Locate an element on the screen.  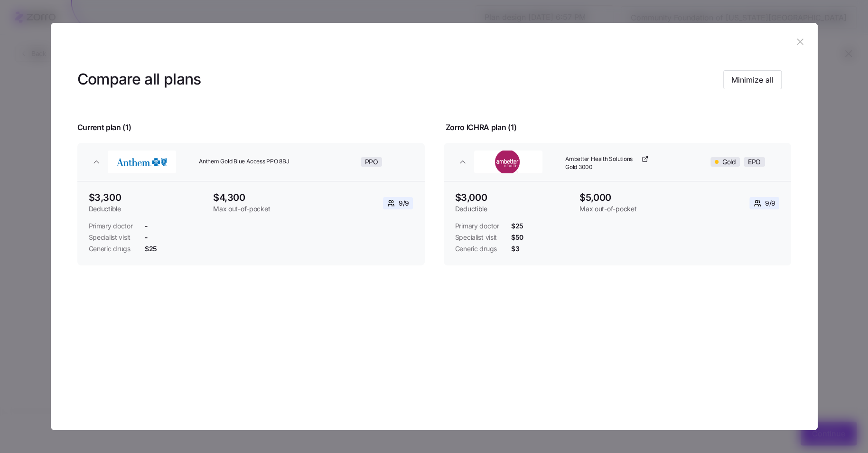
span: Zorro ICHRA plan ( 1 ) is located at coordinates (482, 127).